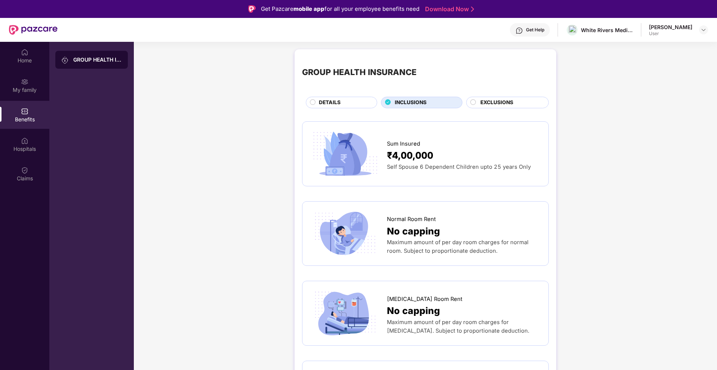 This screenshot has height=370, width=717. What do you see at coordinates (33, 30) in the screenshot?
I see `img: New Pazcare Logo` at bounding box center [33, 30].